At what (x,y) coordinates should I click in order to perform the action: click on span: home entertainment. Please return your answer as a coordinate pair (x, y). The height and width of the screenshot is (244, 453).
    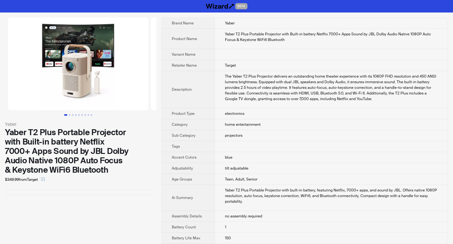
    Looking at the image, I should click on (243, 124).